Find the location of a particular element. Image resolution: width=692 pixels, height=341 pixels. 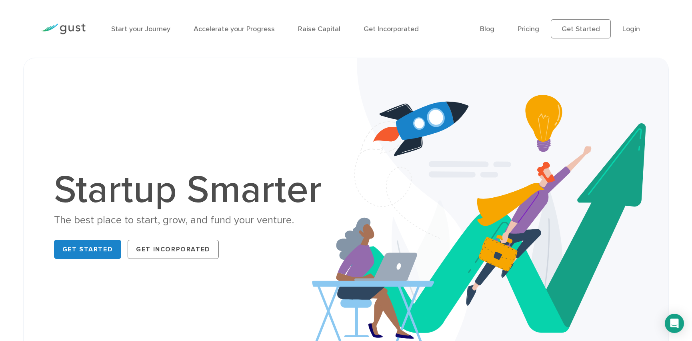

a: Pricing is located at coordinates (529, 29).